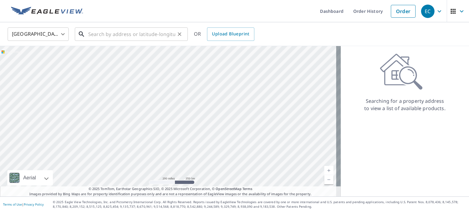  Describe the element at coordinates (224, 34) in the screenshot. I see `div: OR` at that location.